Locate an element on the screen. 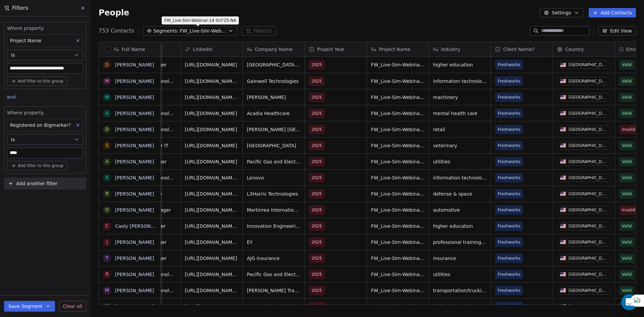  div: A is located at coordinates (107, 161).